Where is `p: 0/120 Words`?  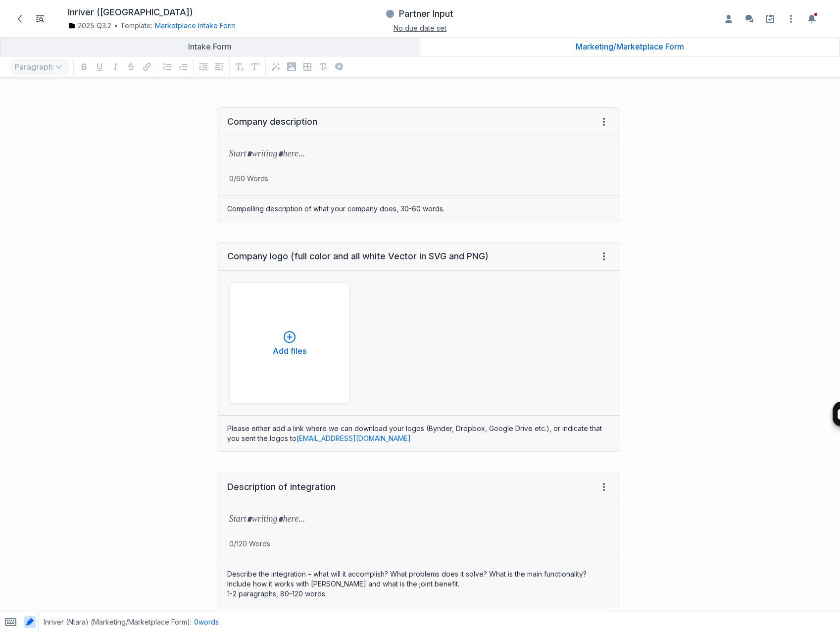
p: 0/120 Words is located at coordinates (418, 544).